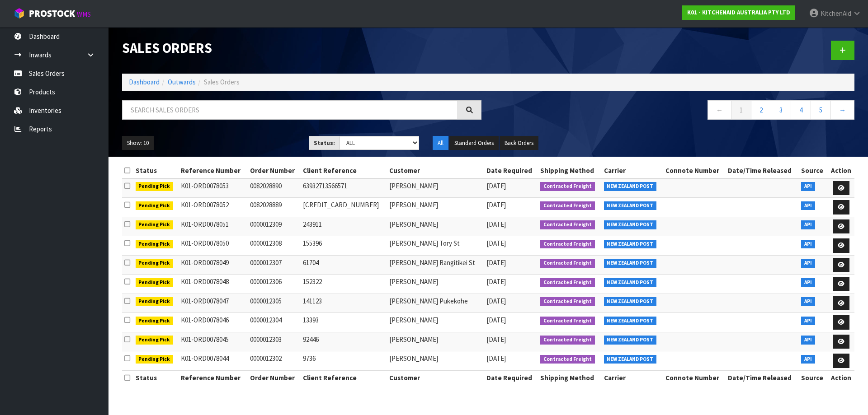 The height and width of the screenshot is (415, 868). What do you see at coordinates (213, 284) in the screenshot?
I see `td: K01-ORD0078048` at bounding box center [213, 284].